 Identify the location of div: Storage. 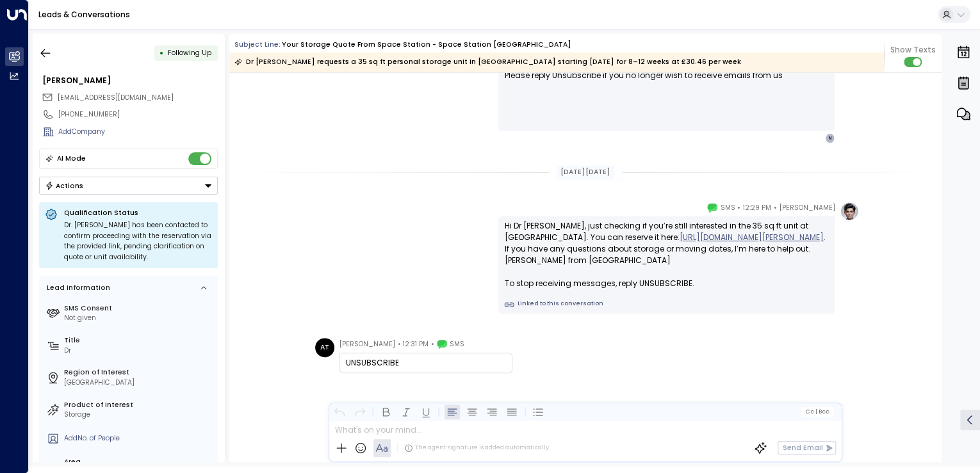
(139, 415).